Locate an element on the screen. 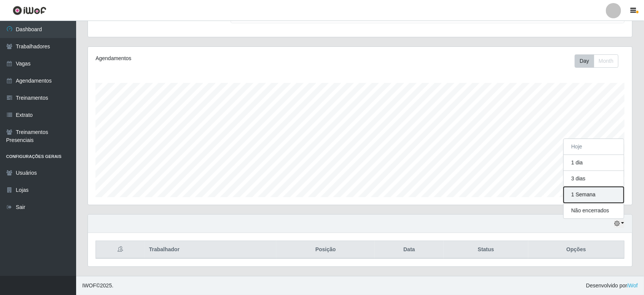  div: First group is located at coordinates (597, 61).